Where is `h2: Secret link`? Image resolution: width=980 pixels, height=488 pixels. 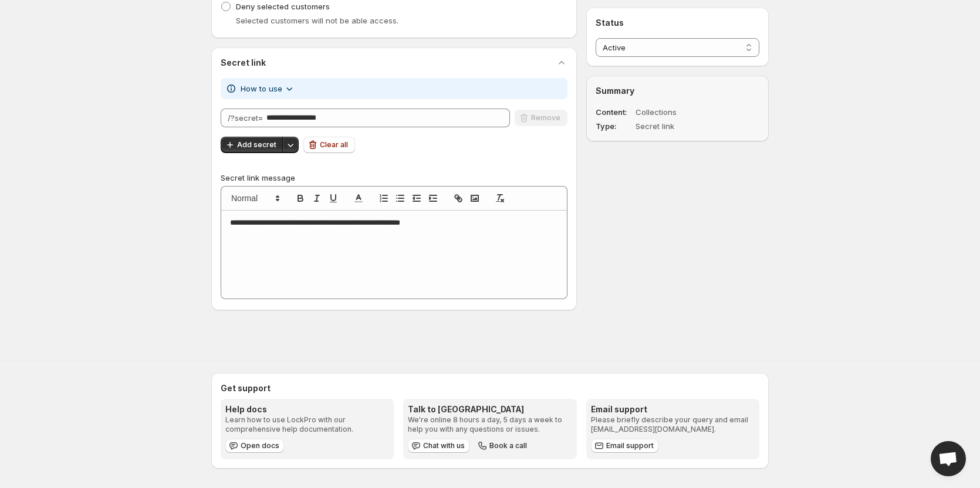
h2: Secret link is located at coordinates (243, 63).